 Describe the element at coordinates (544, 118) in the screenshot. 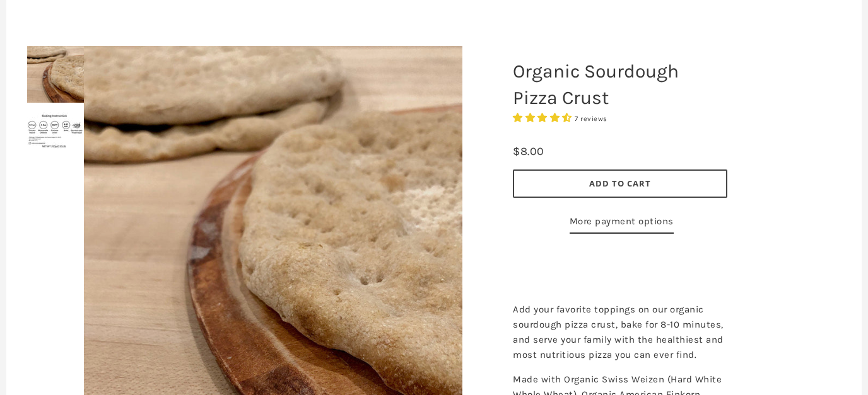

I see `span: 4.29 stars` at that location.